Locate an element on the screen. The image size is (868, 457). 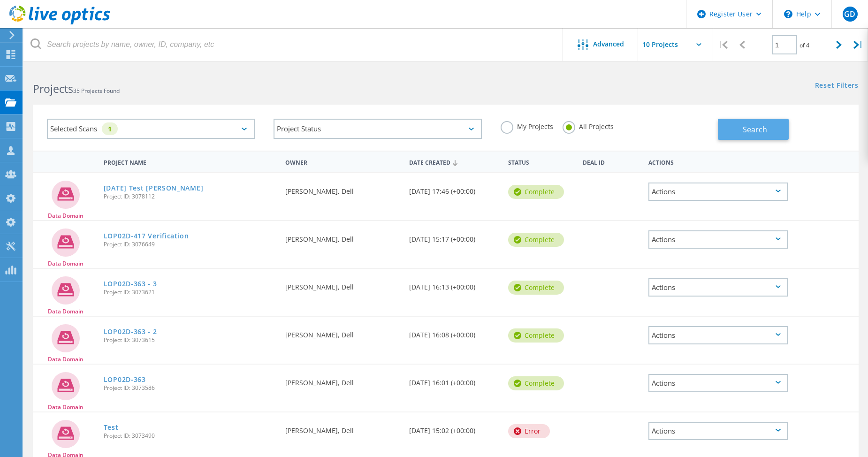
input: Search projects by name, owner, ID, company, etc is located at coordinates (293, 45).